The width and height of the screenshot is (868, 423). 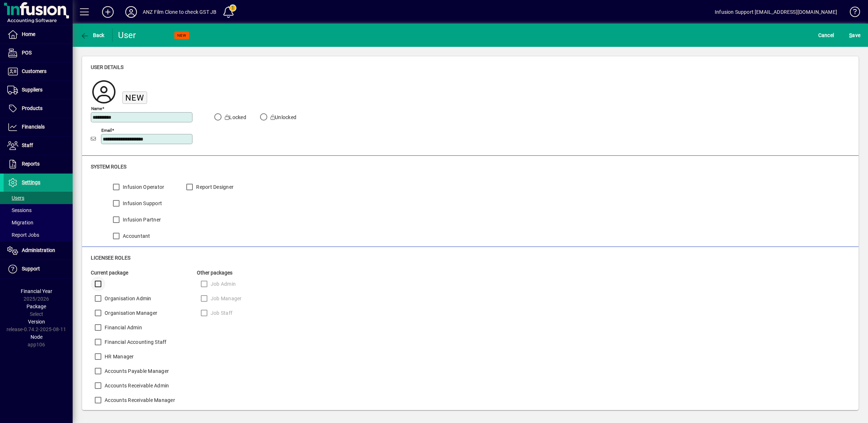 What do you see at coordinates (107, 130) in the screenshot?
I see `mat-label: Email` at bounding box center [107, 130].